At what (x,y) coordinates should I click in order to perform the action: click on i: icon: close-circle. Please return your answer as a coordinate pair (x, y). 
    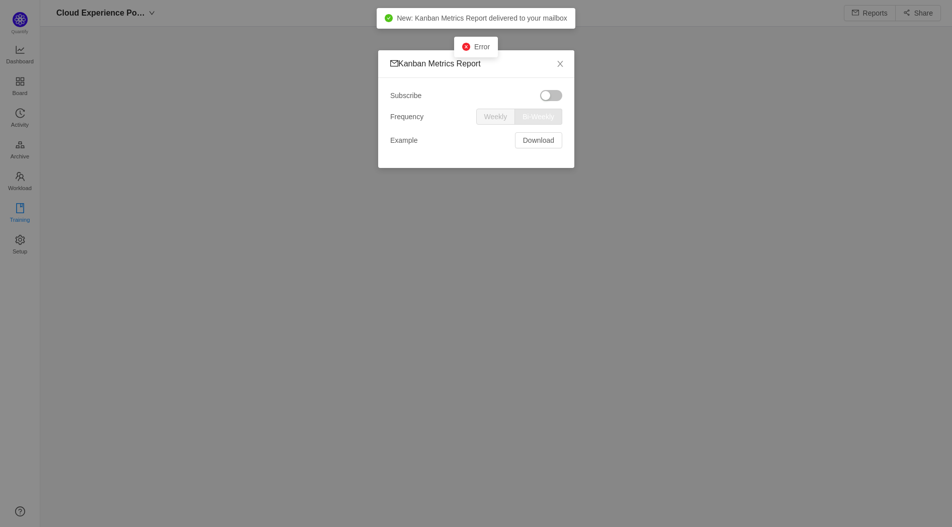
    Looking at the image, I should click on (466, 47).